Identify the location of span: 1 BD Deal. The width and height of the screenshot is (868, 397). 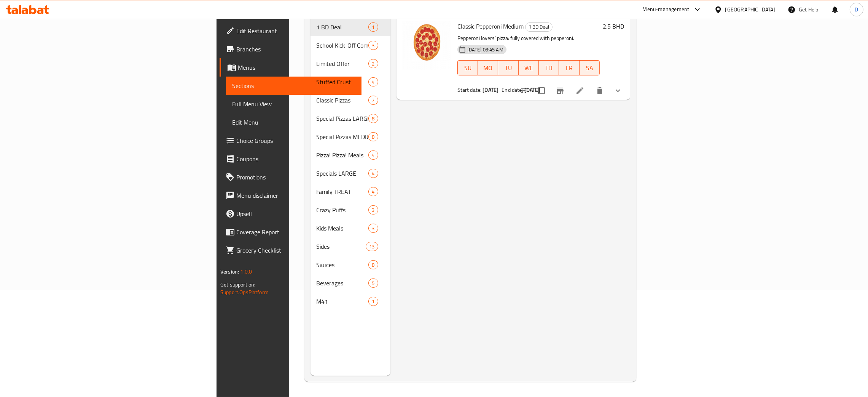
(342, 27).